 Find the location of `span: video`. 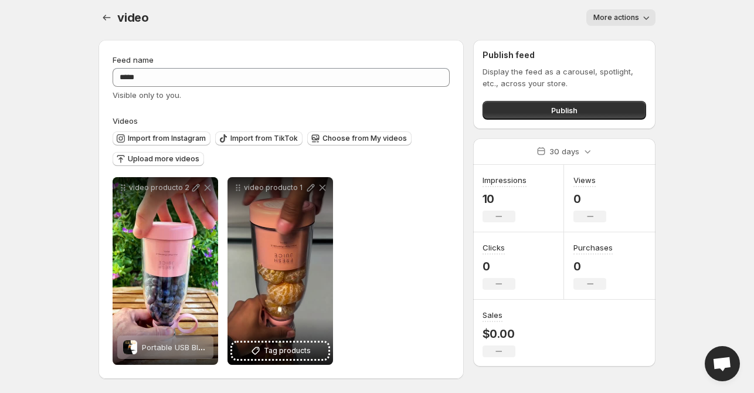

span: video is located at coordinates (133, 18).